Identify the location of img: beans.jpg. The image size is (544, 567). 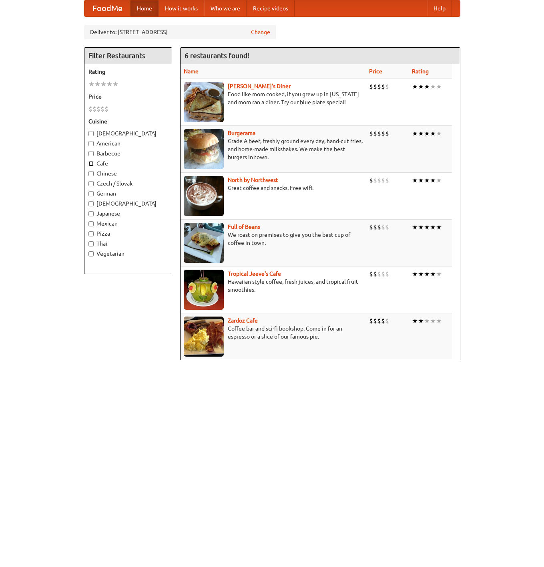
(204, 243).